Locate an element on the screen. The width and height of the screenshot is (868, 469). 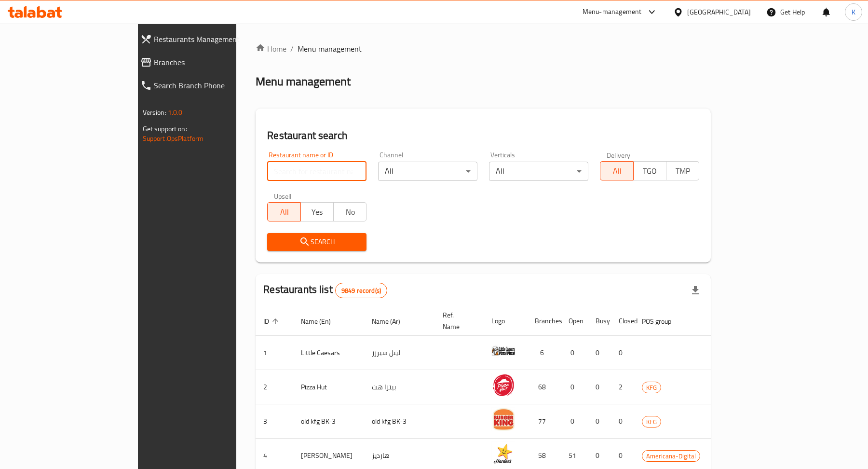
button: TMP is located at coordinates (682, 171).